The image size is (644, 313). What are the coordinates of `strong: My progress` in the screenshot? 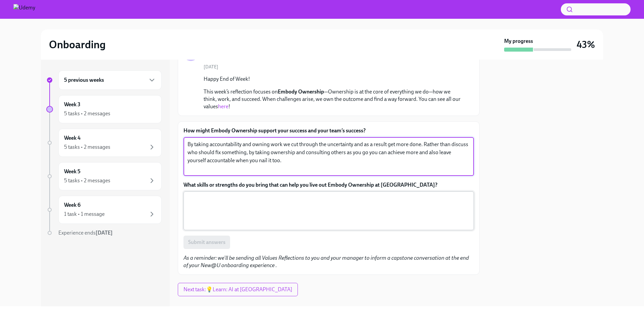 It's located at (519, 41).